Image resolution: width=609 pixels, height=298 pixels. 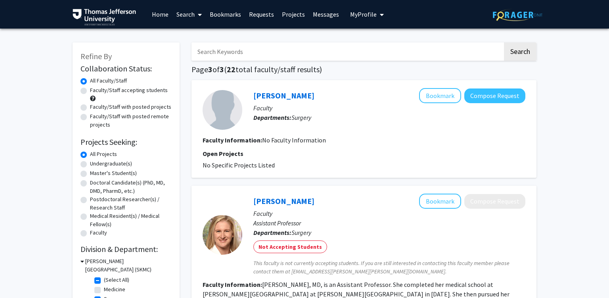 What do you see at coordinates (108, 80) in the screenshot?
I see `label: All Faculty/Staff` at bounding box center [108, 80].